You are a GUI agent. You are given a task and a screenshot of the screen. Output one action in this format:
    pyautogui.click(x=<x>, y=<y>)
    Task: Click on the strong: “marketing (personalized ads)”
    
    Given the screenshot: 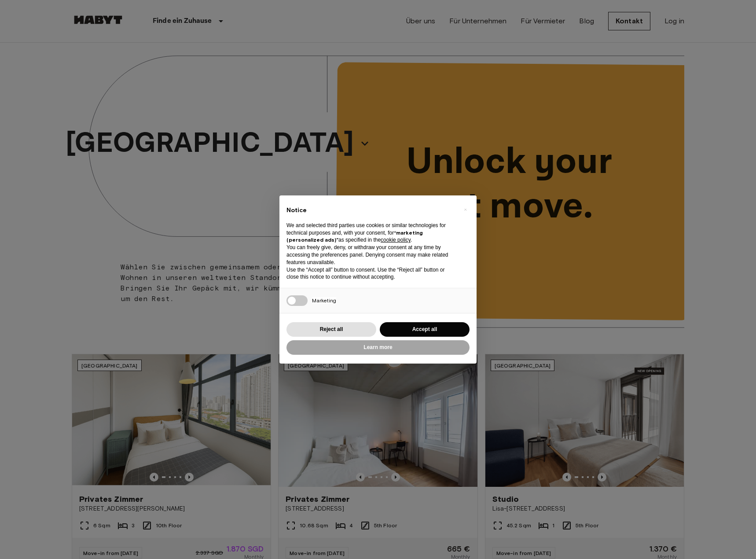 What is the action you would take?
    pyautogui.click(x=355, y=236)
    